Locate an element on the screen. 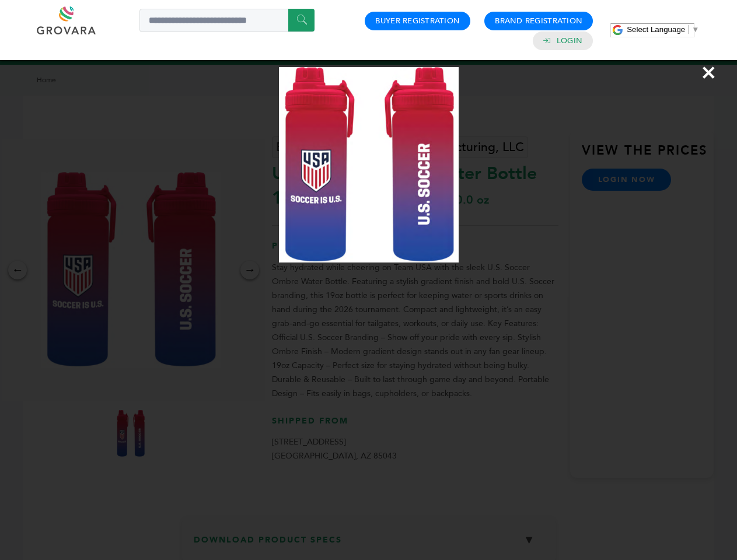 The width and height of the screenshot is (737, 560). a: Brand Registration is located at coordinates (538, 21).